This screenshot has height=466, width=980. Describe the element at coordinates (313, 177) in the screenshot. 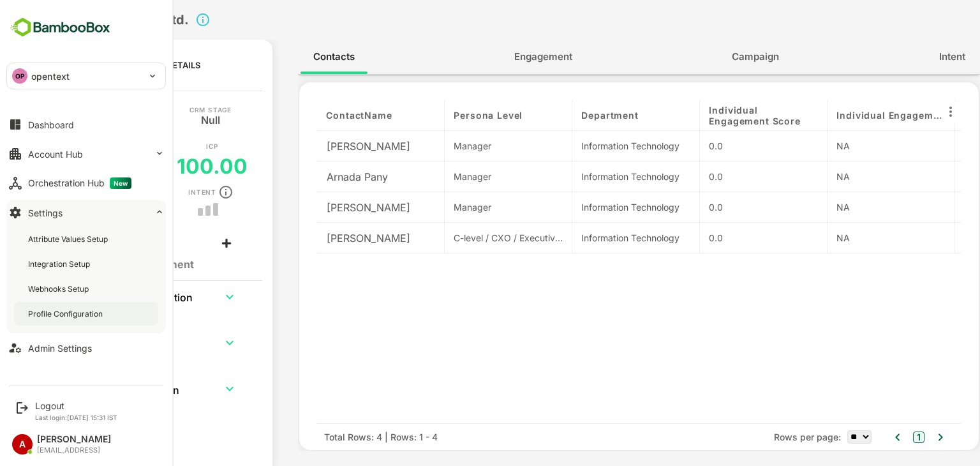

I see `p: Arnada Pany` at that location.